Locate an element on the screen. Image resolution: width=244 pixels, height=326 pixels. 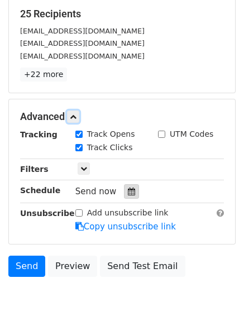
a: Send Test Email is located at coordinates (142, 266).